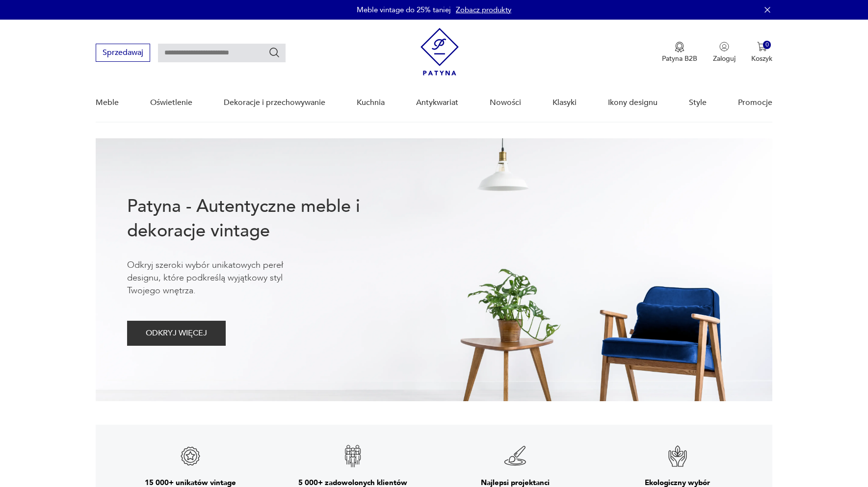 The height and width of the screenshot is (487, 868). Describe the element at coordinates (564, 103) in the screenshot. I see `a: Klasyki` at that location.